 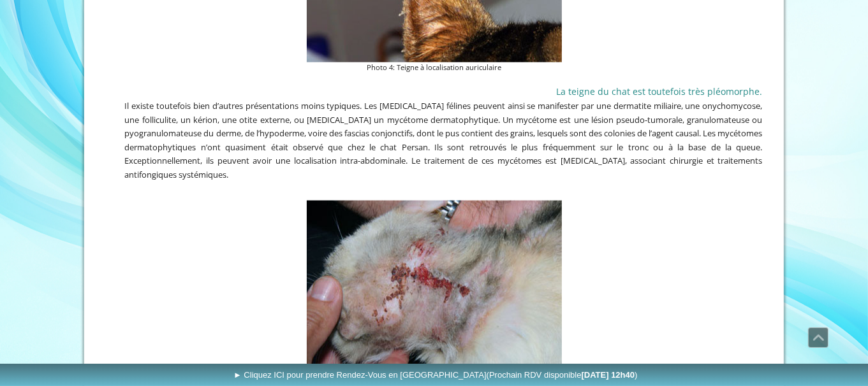 I want to click on a: Défiler vers le haut, so click(x=818, y=337).